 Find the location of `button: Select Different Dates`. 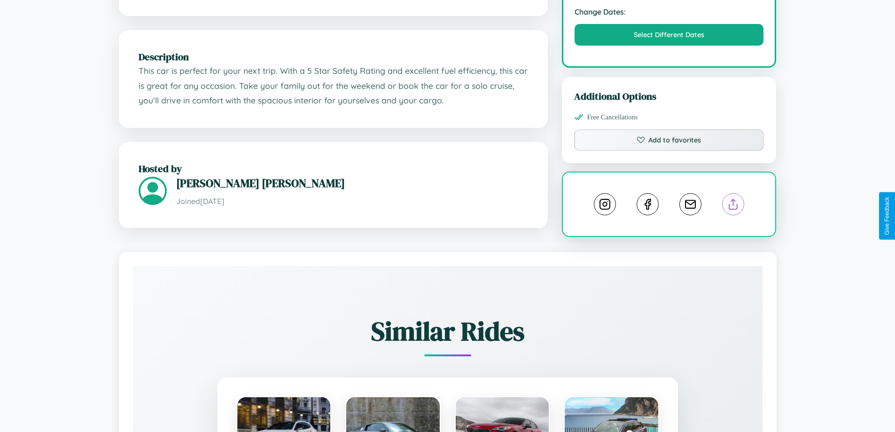

button: Select Different Dates is located at coordinates (669, 35).